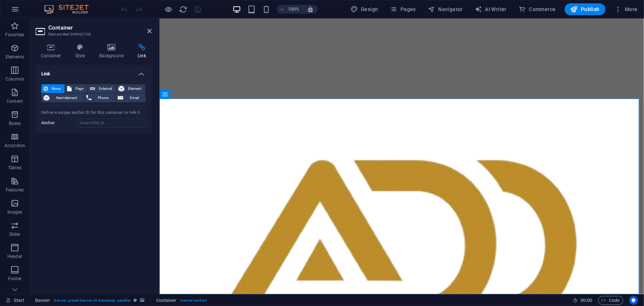 Image resolution: width=644 pixels, height=306 pixels. I want to click on button: Phone, so click(100, 98).